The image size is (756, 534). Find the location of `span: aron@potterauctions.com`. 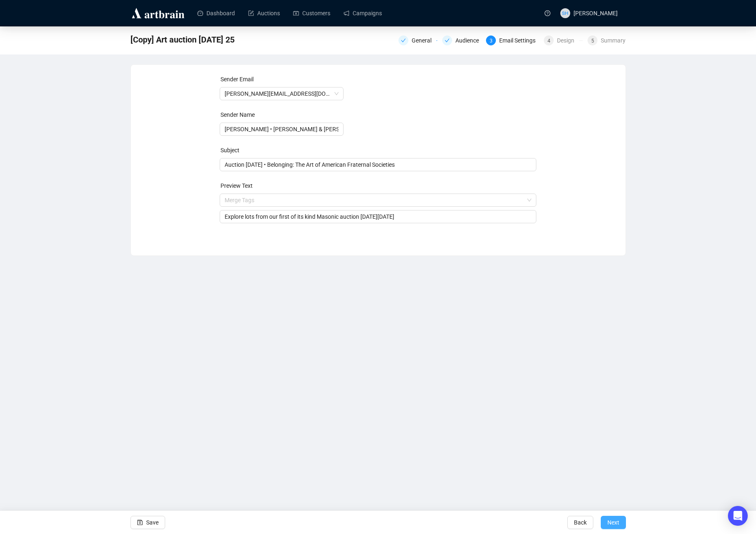

span: aron@potterauctions.com is located at coordinates (281, 94).